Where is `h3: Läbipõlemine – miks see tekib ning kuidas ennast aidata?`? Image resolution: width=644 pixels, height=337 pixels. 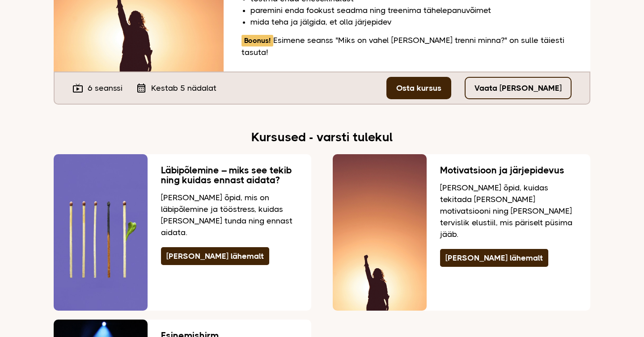 h3: Läbipõlemine – miks see tekib ning kuidas ennast aidata? is located at coordinates (229, 175).